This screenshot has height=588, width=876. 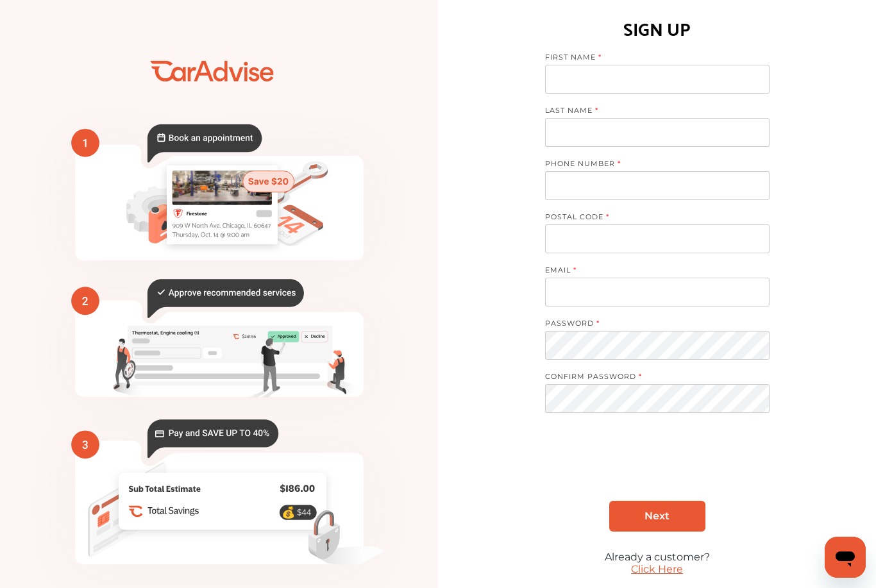 What do you see at coordinates (651, 378) in the screenshot?
I see `label: CONFIRM PASSWORD` at bounding box center [651, 378].